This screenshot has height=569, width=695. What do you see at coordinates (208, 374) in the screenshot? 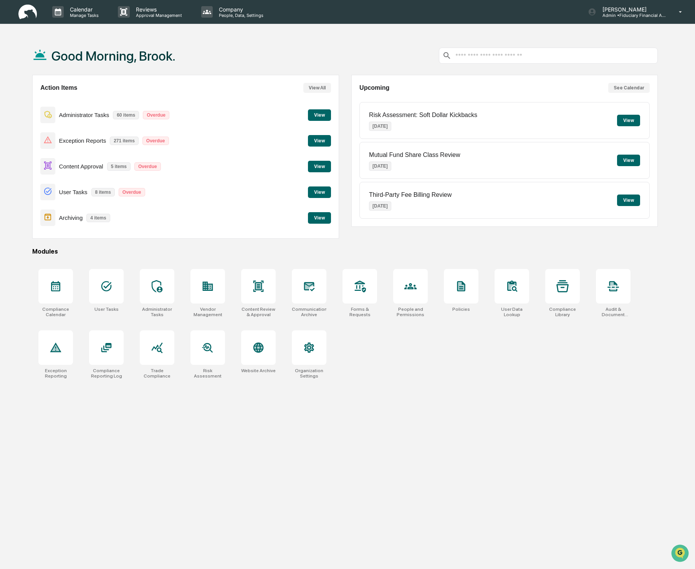
I see `div: Risk Assessment` at bounding box center [208, 374].